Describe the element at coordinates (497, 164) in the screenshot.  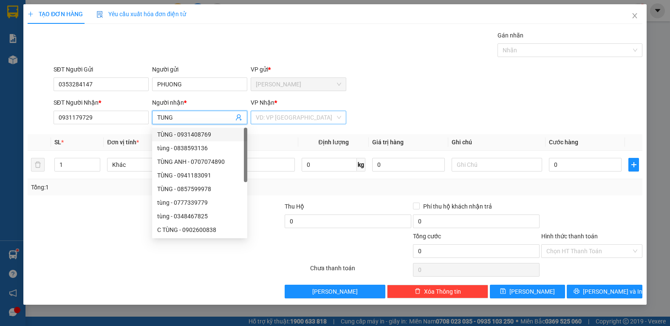
I see `input: Ghi Chú` at that location.